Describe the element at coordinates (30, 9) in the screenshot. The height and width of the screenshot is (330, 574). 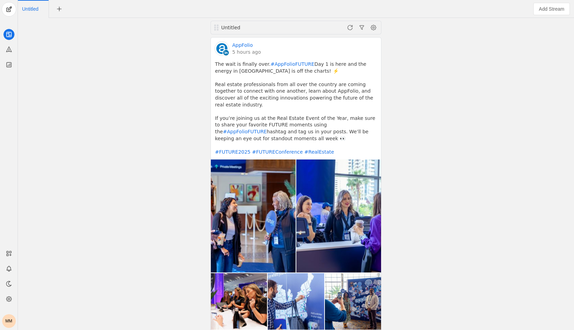
I see `span: Click to edit name` at that location.